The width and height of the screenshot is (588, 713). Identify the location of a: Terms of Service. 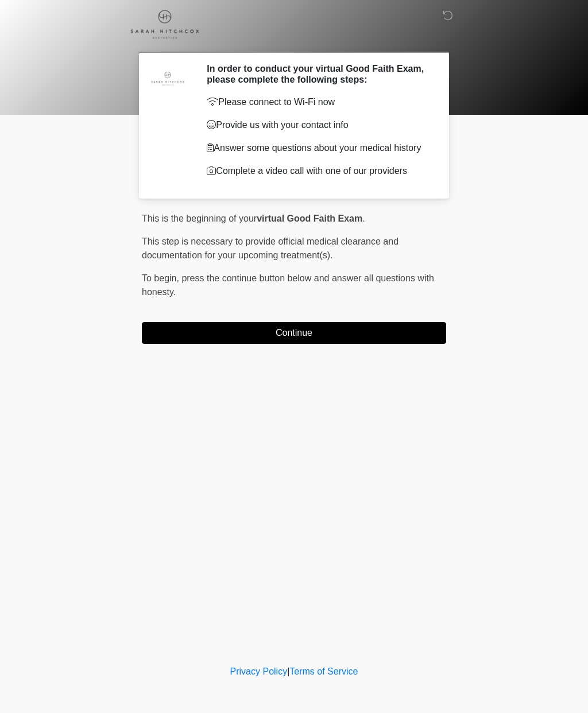
(323, 671).